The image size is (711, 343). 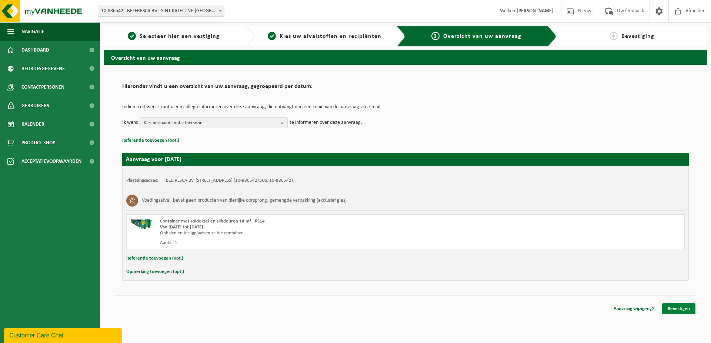 I want to click on div: Aantal: 1, so click(x=297, y=243).